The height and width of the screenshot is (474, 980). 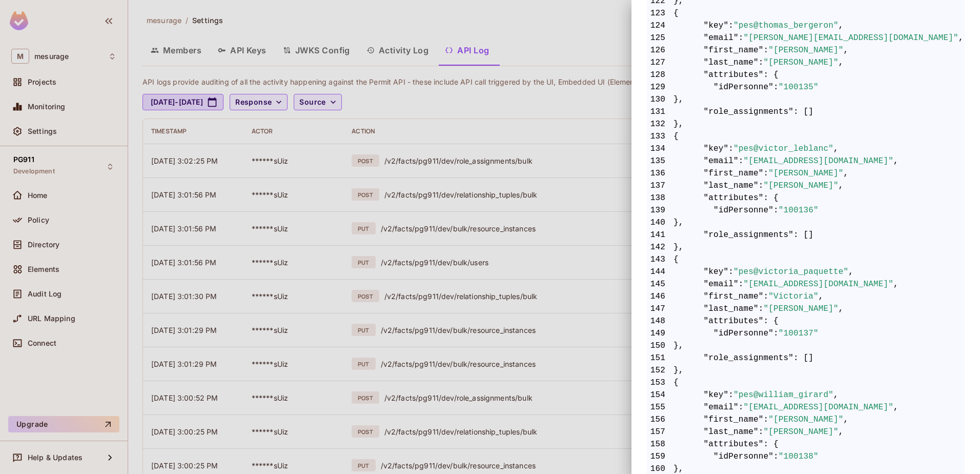 I want to click on span: 158, so click(x=660, y=444).